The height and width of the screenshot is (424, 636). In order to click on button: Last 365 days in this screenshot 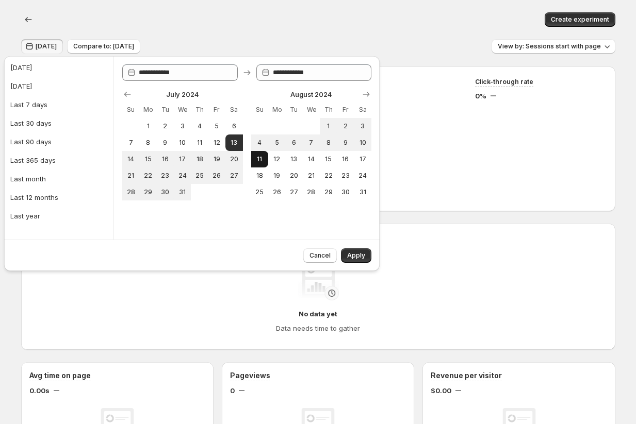, I will do `click(59, 160)`.